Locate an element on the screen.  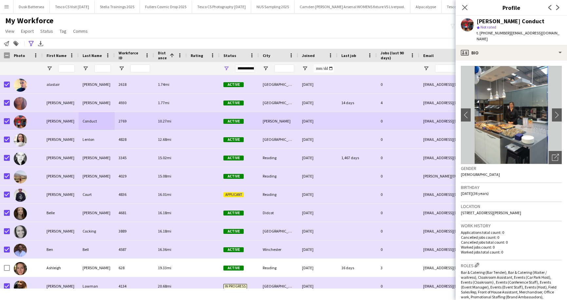
p: Cancelled jobs total count: 0 is located at coordinates (512, 242).